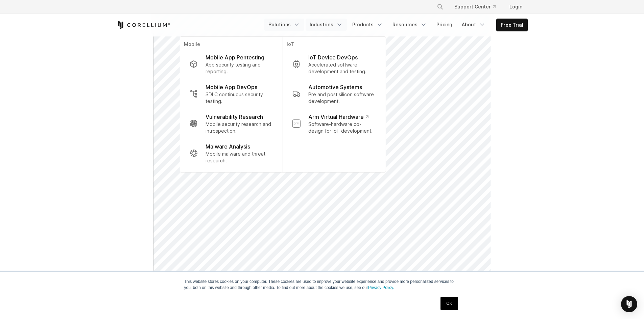 The width and height of the screenshot is (644, 319). Describe the element at coordinates (473, 25) in the screenshot. I see `a: About` at that location.